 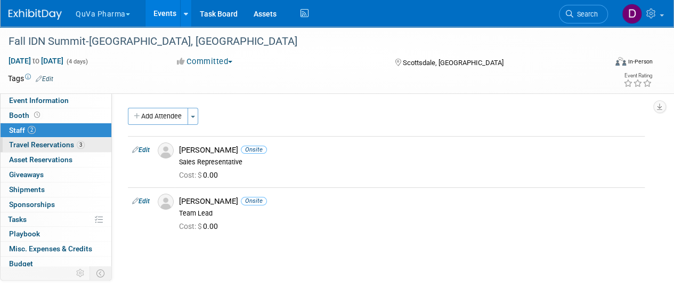 I want to click on span: Playbook, so click(x=25, y=233).